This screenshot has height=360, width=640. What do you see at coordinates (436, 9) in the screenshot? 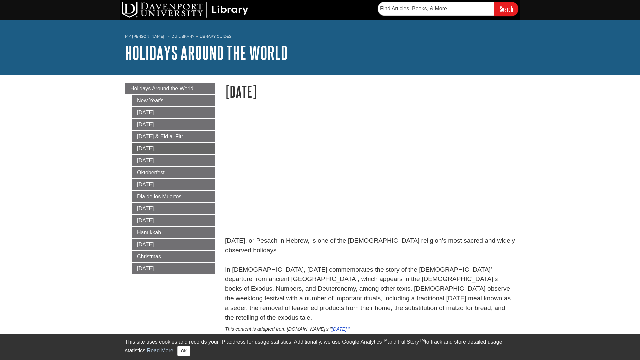
I see `input: Find Articles, Books, & More...` at bounding box center [436, 9].